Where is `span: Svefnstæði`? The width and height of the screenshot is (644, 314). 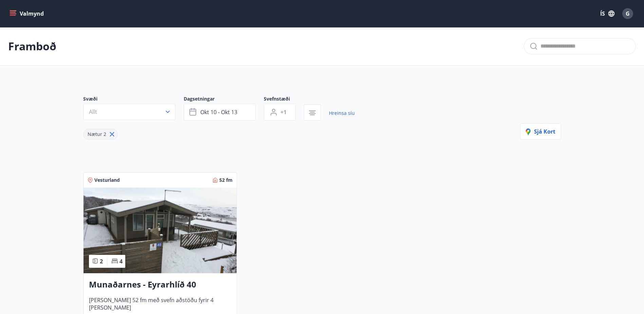 span: Svefnstæði is located at coordinates (284, 100).